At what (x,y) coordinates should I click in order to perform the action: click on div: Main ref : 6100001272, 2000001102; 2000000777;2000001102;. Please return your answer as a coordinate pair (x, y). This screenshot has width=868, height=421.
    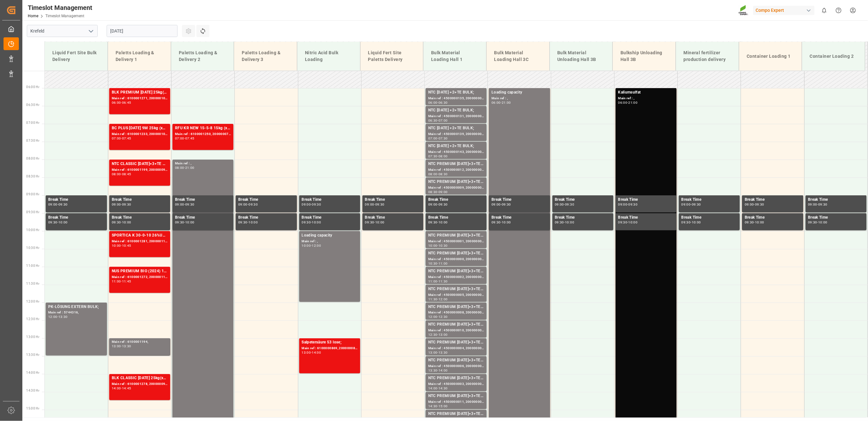
    Looking at the image, I should click on (139, 277).